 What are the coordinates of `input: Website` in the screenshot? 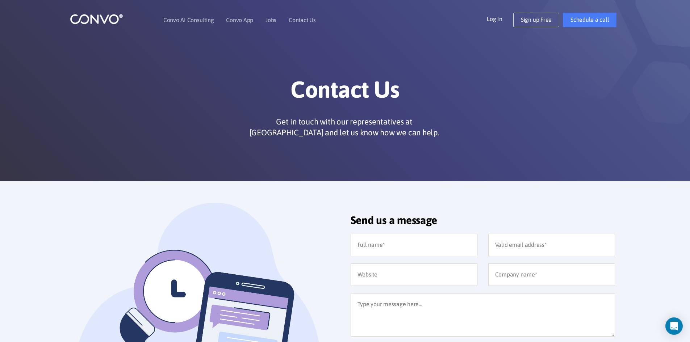 It's located at (414, 275).